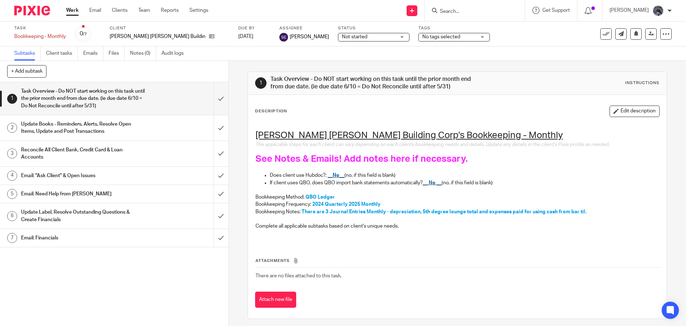 This screenshot has height=326, width=686. What do you see at coordinates (27, 71) in the screenshot?
I see `button: + Add subtask` at bounding box center [27, 71].